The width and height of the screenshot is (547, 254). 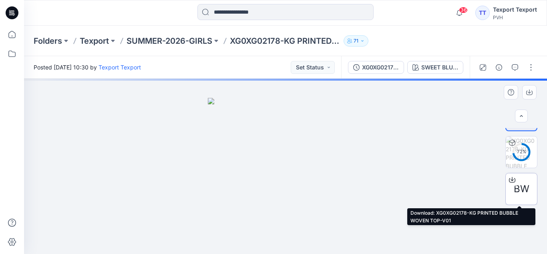 I want to click on a: Folders, so click(x=48, y=41).